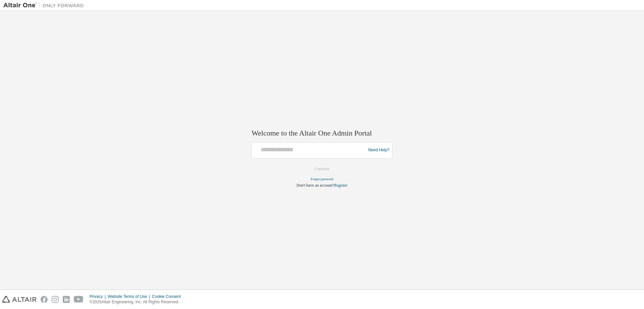  What do you see at coordinates (98, 296) in the screenshot?
I see `div: Privacy` at bounding box center [98, 296].